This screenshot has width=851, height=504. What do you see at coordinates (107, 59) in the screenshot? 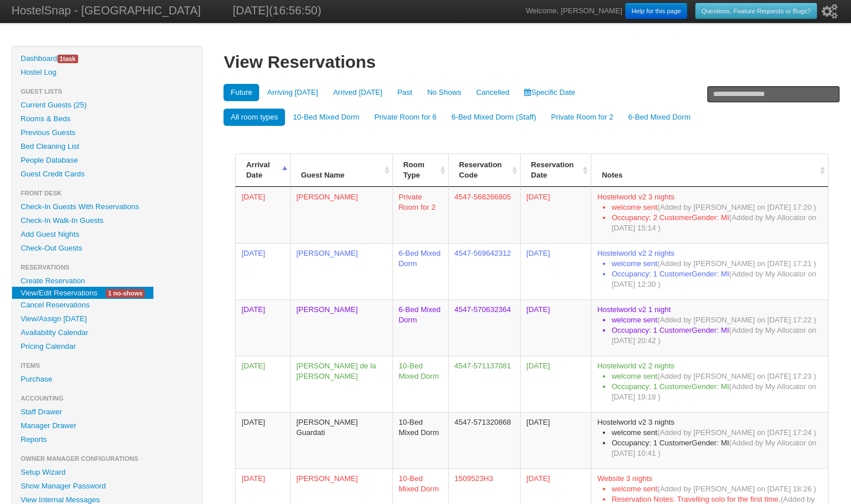
I see `a: Dashboard1task` at bounding box center [107, 59].